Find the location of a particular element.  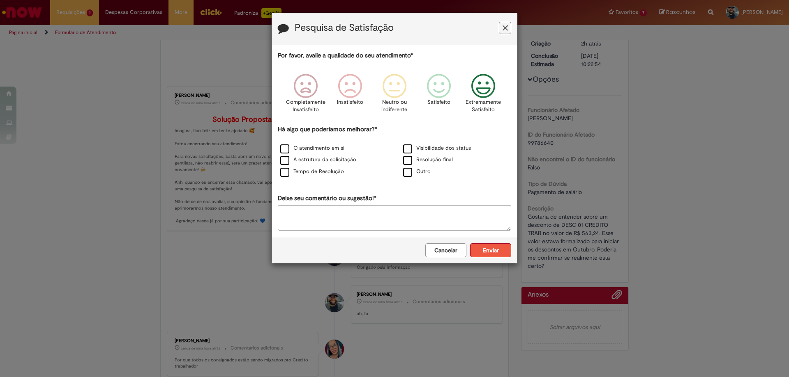

label: Outro is located at coordinates (416, 172).